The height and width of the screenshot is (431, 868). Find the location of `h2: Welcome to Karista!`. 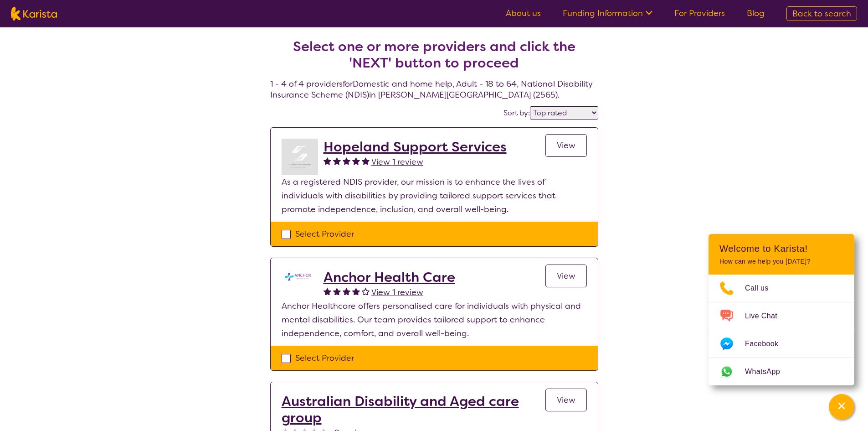

h2: Welcome to Karista! is located at coordinates (782, 249).